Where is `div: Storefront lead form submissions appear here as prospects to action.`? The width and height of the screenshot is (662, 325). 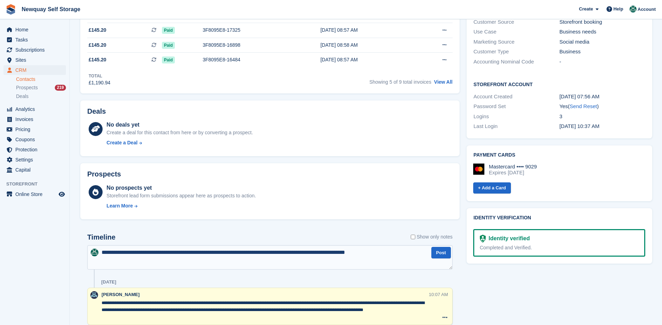 div: Storefront lead form submissions appear here as prospects to action. is located at coordinates (181, 196).